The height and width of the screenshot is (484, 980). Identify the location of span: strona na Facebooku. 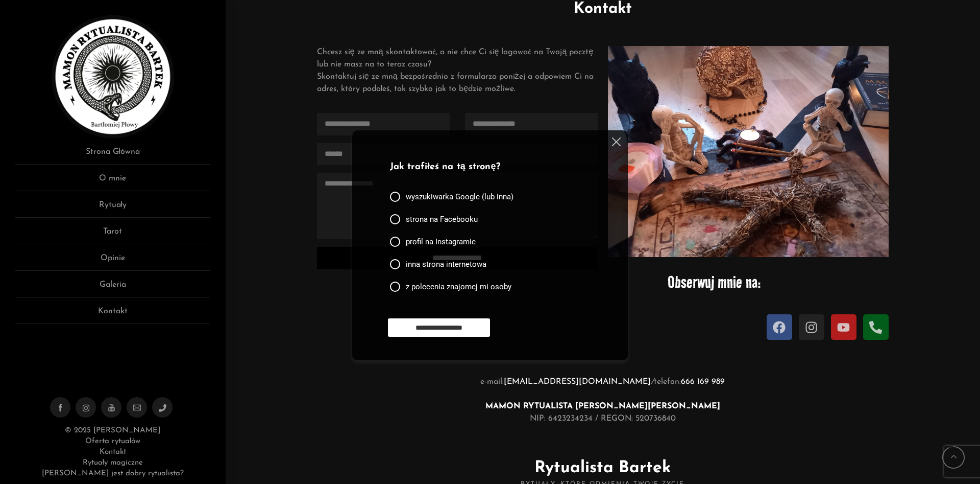
(441, 219).